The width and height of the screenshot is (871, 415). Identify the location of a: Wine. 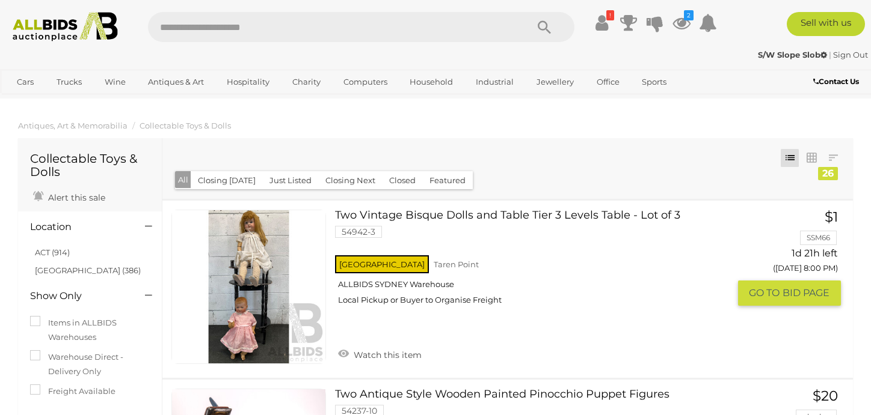
(115, 82).